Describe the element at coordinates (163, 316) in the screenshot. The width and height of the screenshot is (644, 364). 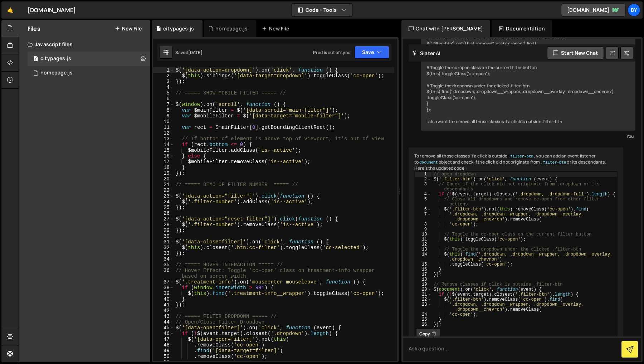
I see `div: 43` at that location.